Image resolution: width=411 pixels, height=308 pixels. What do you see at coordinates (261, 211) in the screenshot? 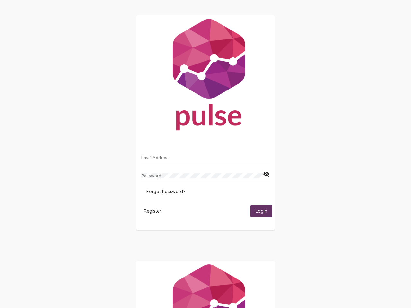
I see `button: Login` at bounding box center [261, 211].